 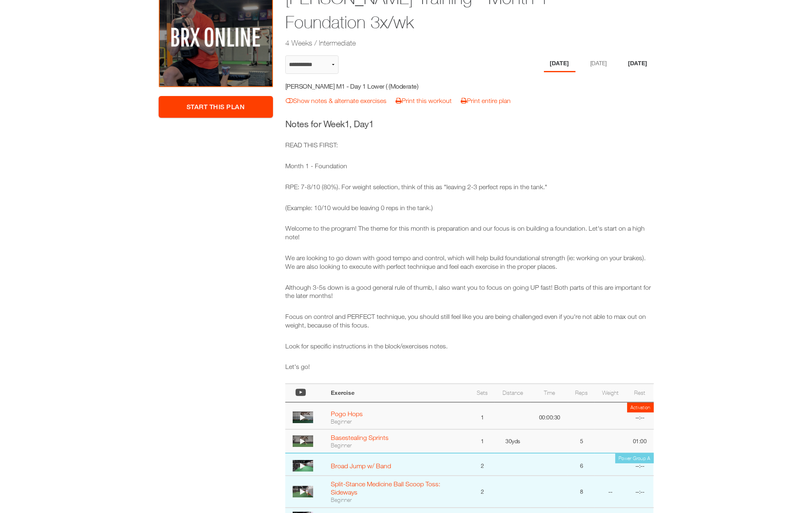 I want to click on td: 6, so click(x=581, y=464).